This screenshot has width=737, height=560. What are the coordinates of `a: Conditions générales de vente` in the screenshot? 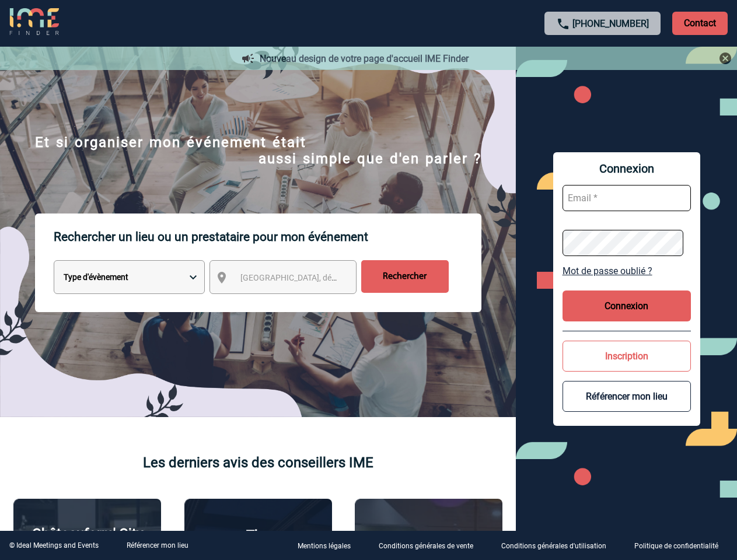 It's located at (431, 545).